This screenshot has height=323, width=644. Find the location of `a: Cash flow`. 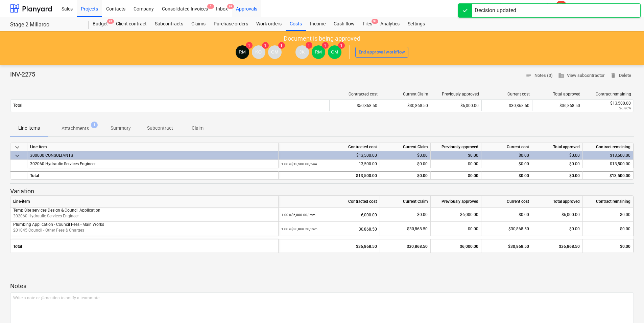

a: Cash flow is located at coordinates (344, 24).